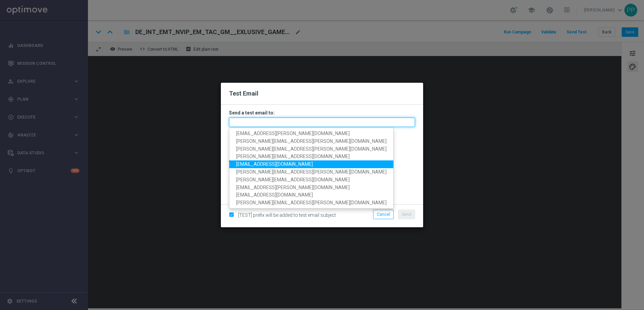 Image resolution: width=644 pixels, height=310 pixels. Describe the element at coordinates (322, 94) in the screenshot. I see `h2: Test Email` at that location.